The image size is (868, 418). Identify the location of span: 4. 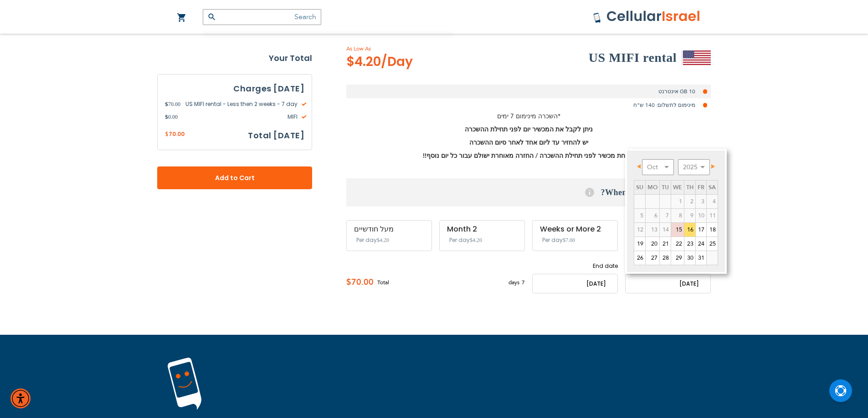
(712, 201).